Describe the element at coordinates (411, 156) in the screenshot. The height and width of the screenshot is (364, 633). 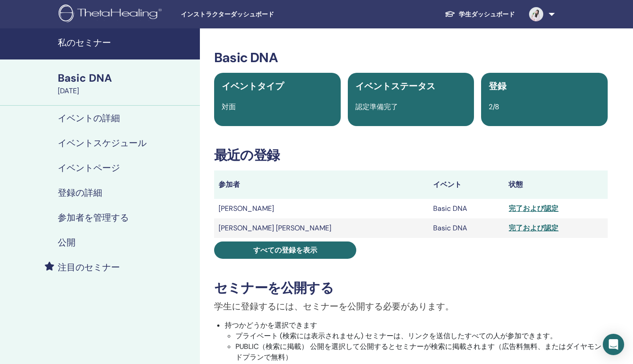
I see `h3: 最近の登録` at that location.